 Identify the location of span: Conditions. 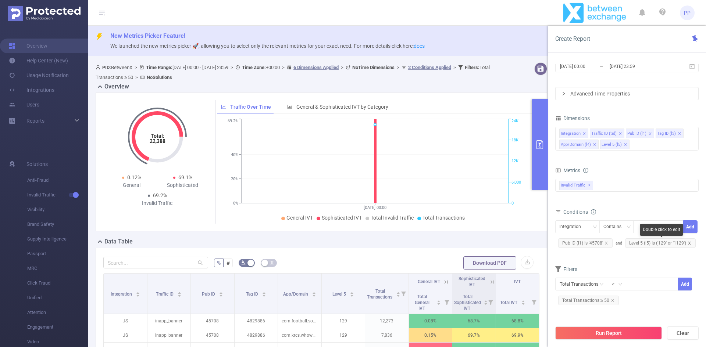
(580, 212).